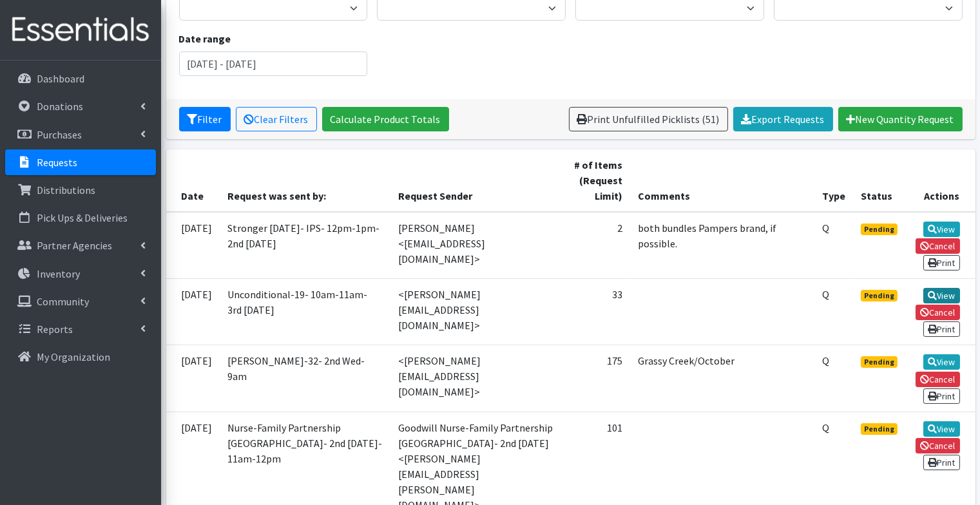 This screenshot has height=505, width=980. What do you see at coordinates (80, 217) in the screenshot?
I see `a: Pick Ups & Deliveries` at bounding box center [80, 217].